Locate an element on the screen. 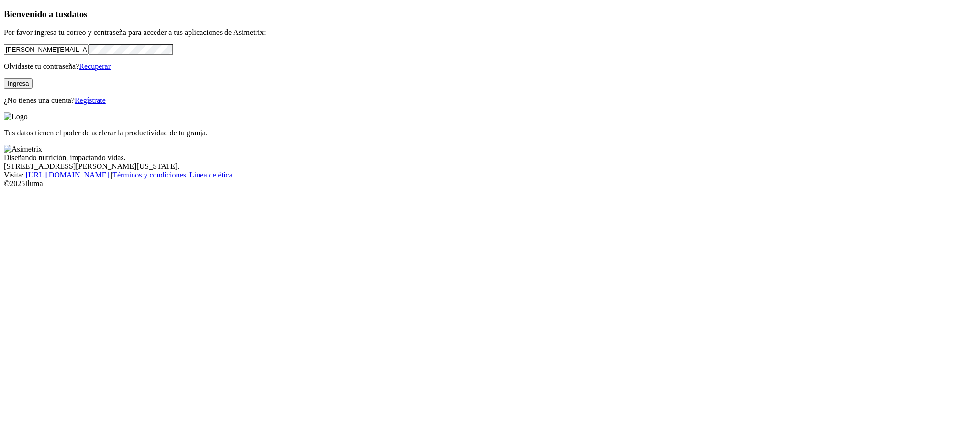 The width and height of the screenshot is (980, 443). p: Tus datos tienen el poder de acelerar la productividad de tu granja. is located at coordinates (490, 133).